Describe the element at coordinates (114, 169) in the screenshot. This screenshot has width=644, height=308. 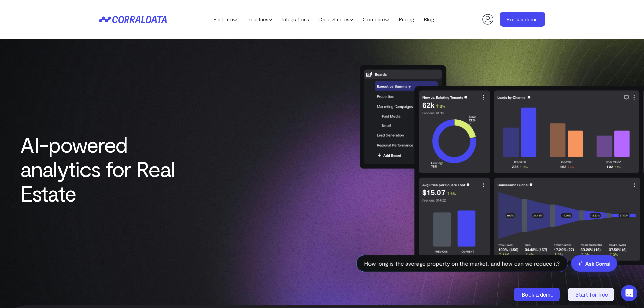
I see `h1: AI-powered analytics for Real Estate` at that location.